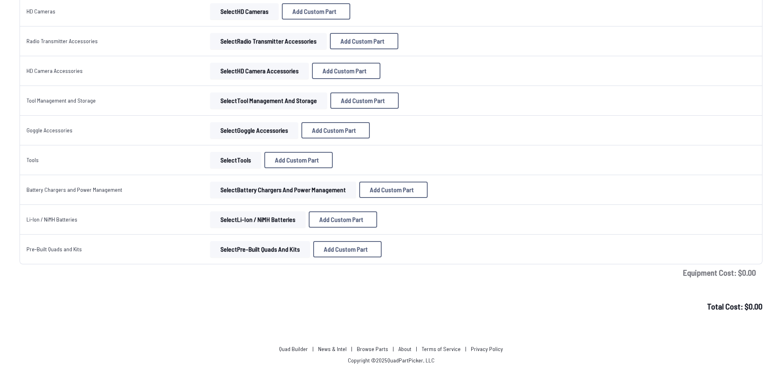 The height and width of the screenshot is (371, 782). I want to click on a: Tool Management and Storage, so click(61, 100).